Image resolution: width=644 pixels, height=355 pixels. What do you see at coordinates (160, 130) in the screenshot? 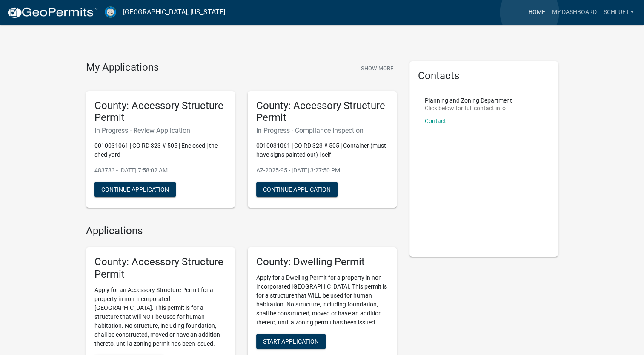
I see `h6: In Progress - Review Application` at bounding box center [160, 130].